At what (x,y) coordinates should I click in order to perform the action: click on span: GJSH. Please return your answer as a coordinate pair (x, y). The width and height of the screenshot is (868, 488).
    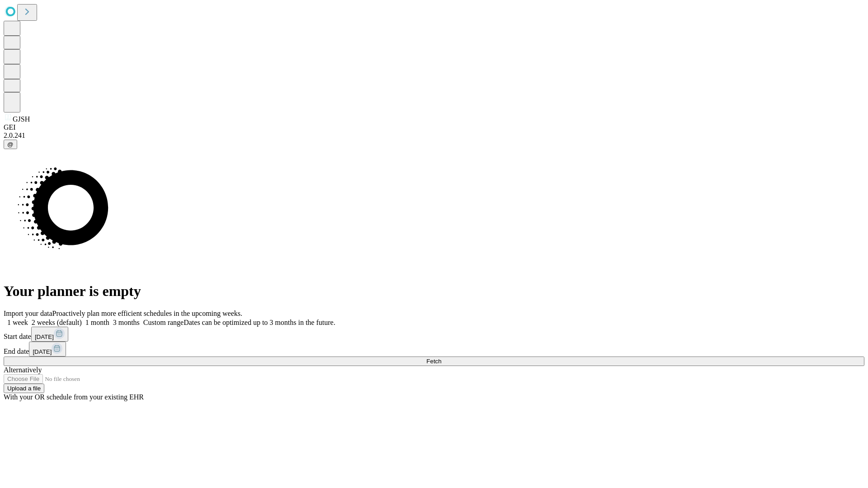
    Looking at the image, I should click on (22, 119).